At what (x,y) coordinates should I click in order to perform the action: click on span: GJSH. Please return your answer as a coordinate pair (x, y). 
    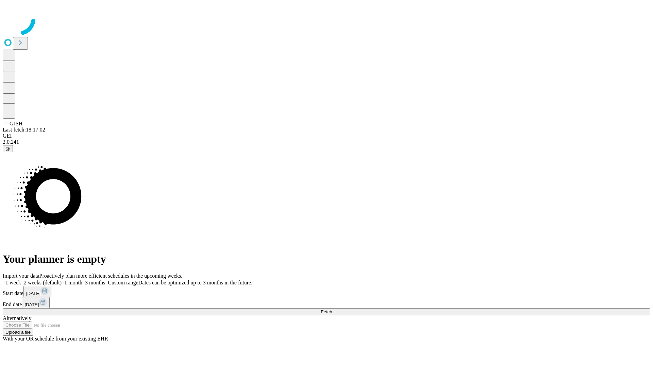
    Looking at the image, I should click on (16, 123).